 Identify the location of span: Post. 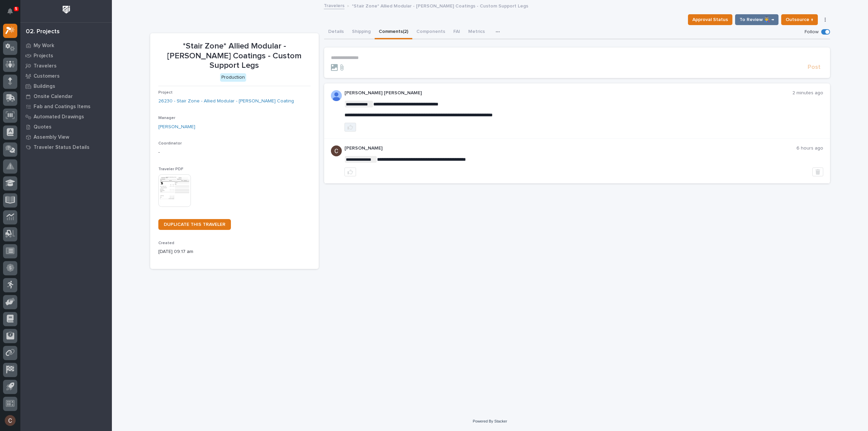
(814, 67).